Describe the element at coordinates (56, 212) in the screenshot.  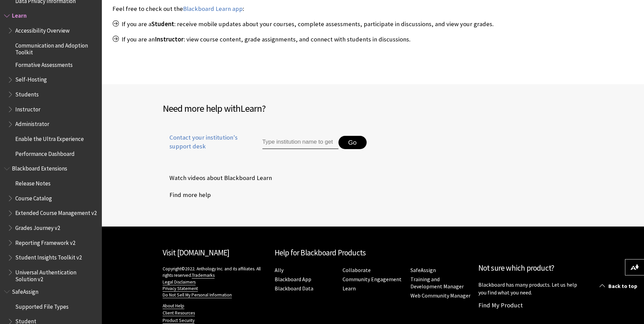
I see `span: Extended Course Management v2` at that location.